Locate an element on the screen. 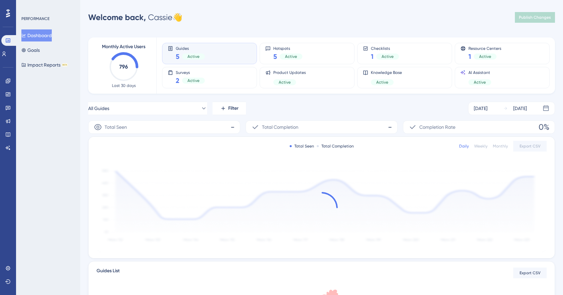  div: PERFORMANCE is located at coordinates (35, 19).